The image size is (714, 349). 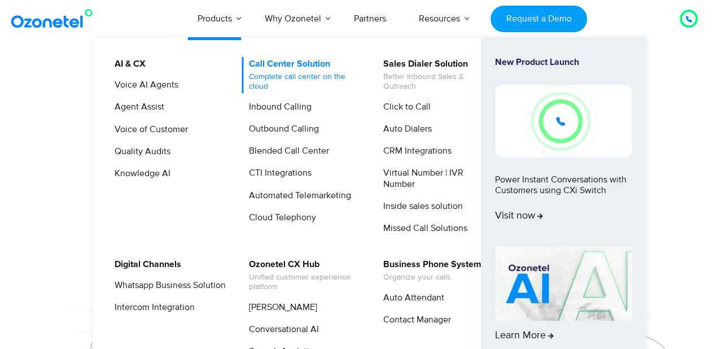 I want to click on a: Cloud Telephony, so click(x=279, y=217).